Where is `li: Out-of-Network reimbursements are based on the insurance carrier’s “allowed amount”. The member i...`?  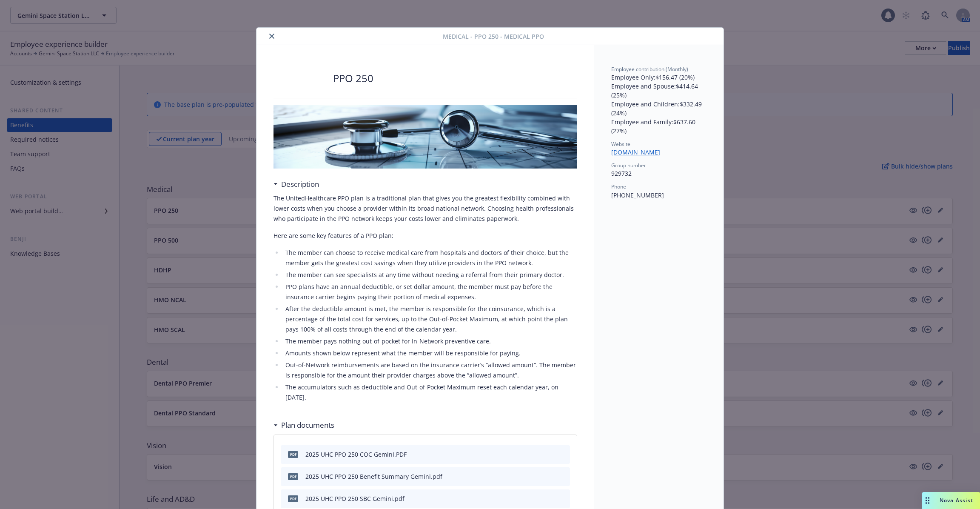
li: Out-of-Network reimbursements are based on the insurance carrier’s “allowed amount”. The member i... is located at coordinates (430, 370).